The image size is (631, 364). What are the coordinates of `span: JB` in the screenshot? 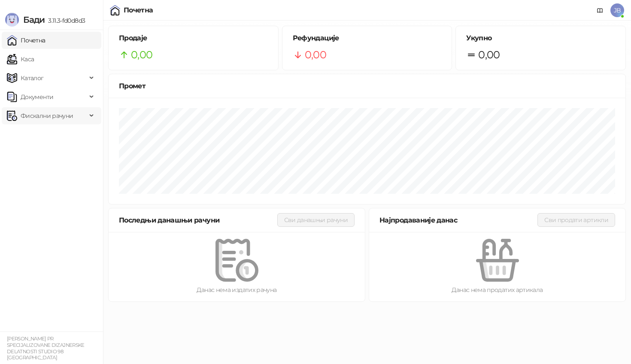 It's located at (617, 11).